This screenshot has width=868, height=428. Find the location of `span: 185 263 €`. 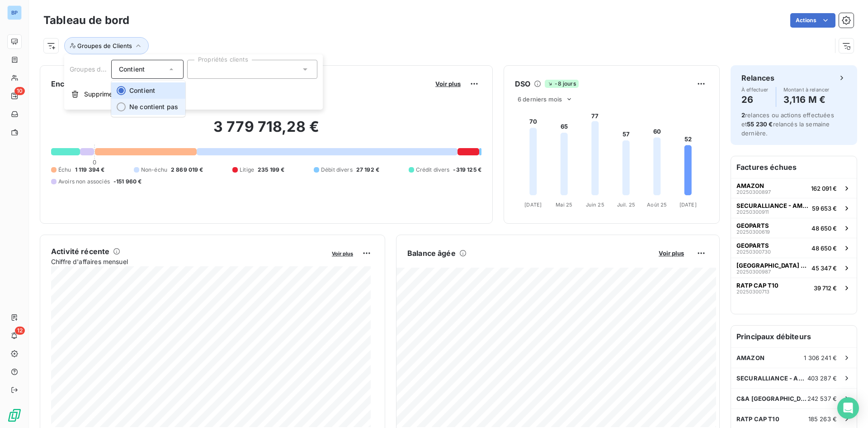

span: 185 263 € is located at coordinates (822, 419).